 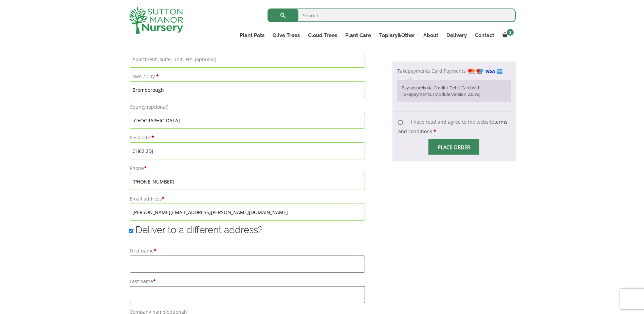 What do you see at coordinates (400, 122) in the screenshot?
I see `input: I have read and agree to the websiteterms and conditions *` at bounding box center [400, 122].